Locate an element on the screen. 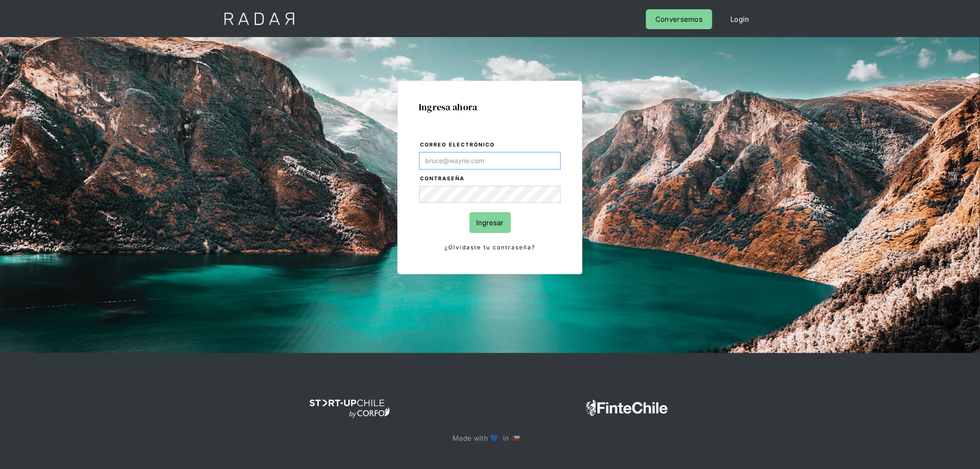  label: Contraseña is located at coordinates (490, 179).